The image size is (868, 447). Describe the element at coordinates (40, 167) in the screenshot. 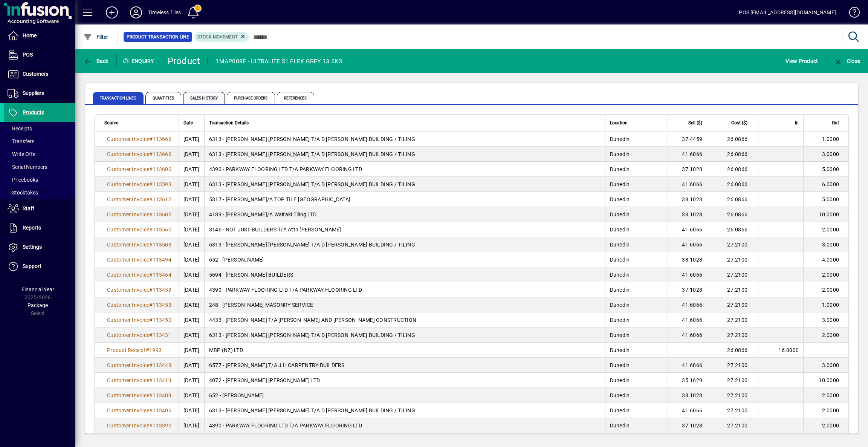

I see `a: Serial Numbers` at that location.